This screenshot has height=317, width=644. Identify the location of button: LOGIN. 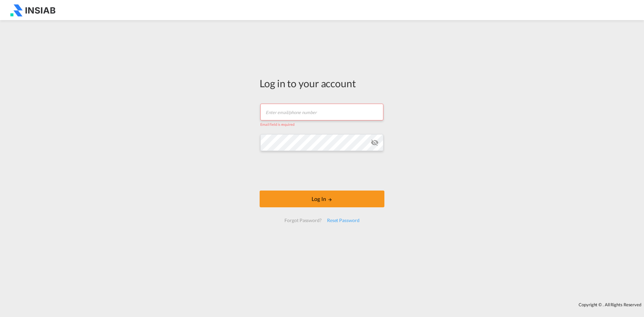
(322, 199).